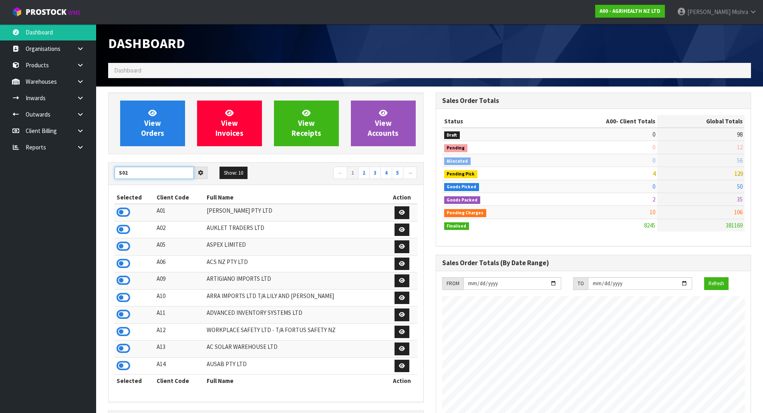 This screenshot has height=413, width=763. What do you see at coordinates (296, 264) in the screenshot?
I see `td: ACS NZ PTY LTD` at bounding box center [296, 264].